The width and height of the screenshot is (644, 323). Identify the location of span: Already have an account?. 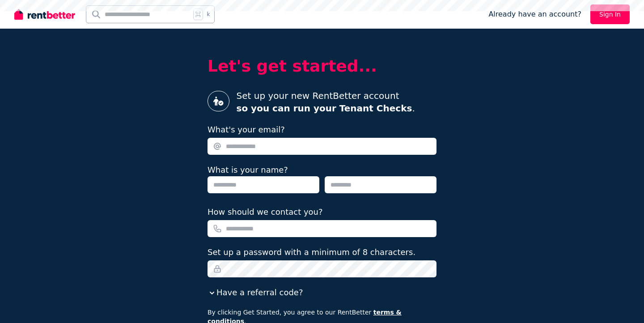
(535, 15).